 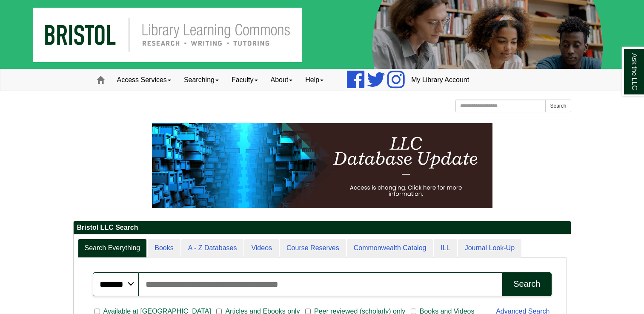 What do you see at coordinates (314, 80) in the screenshot?
I see `a: Help` at bounding box center [314, 80].